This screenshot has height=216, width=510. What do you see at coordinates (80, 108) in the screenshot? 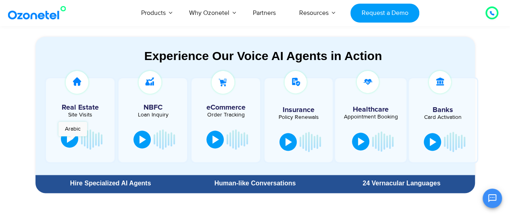
I see `h5: Real Estate` at bounding box center [80, 108].